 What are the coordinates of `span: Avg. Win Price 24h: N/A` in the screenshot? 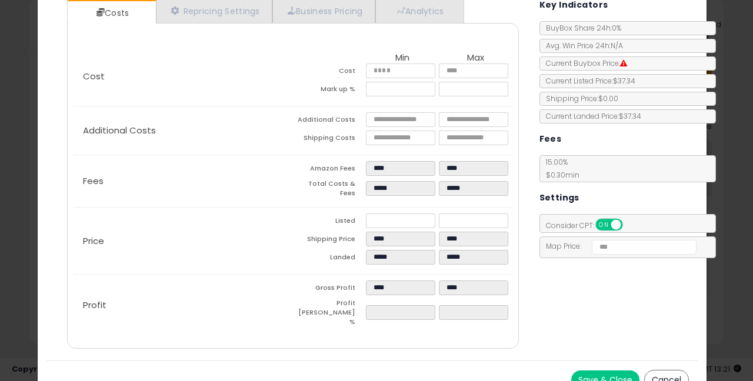 It's located at (581, 45).